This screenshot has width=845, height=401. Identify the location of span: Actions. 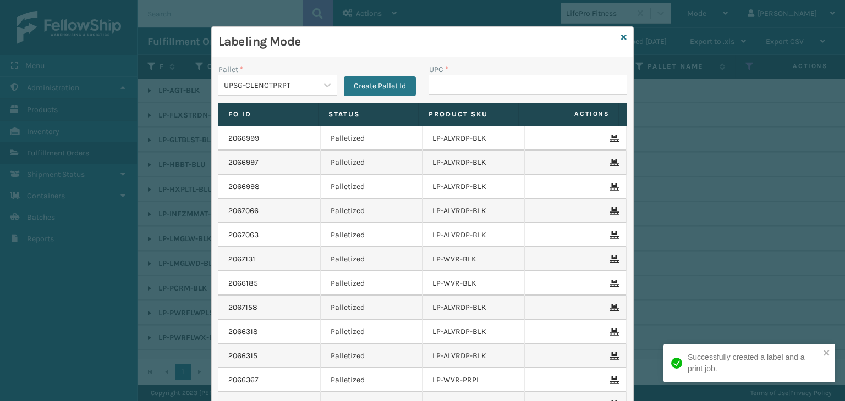
(569, 114).